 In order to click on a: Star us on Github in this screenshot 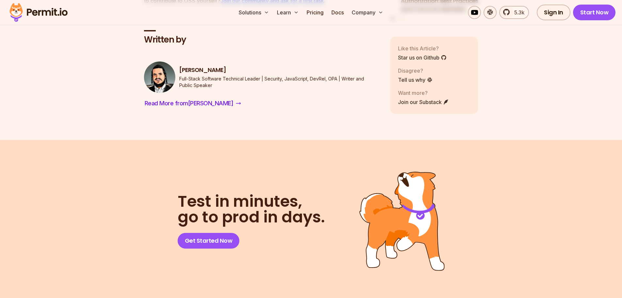, I will do `click(422, 58)`.